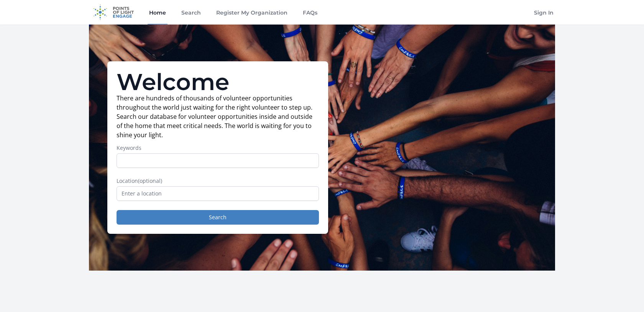 This screenshot has width=644, height=312. What do you see at coordinates (218, 218) in the screenshot?
I see `button: Search` at bounding box center [218, 218].